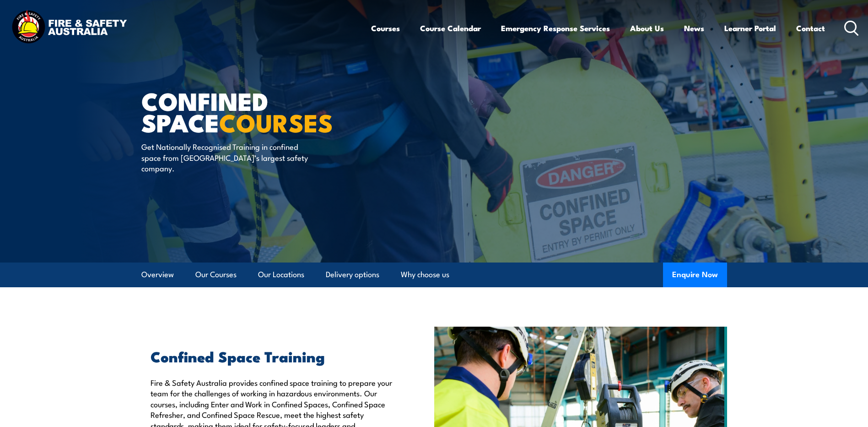 This screenshot has width=868, height=427. Describe the element at coordinates (157, 274) in the screenshot. I see `a: Overview` at that location.